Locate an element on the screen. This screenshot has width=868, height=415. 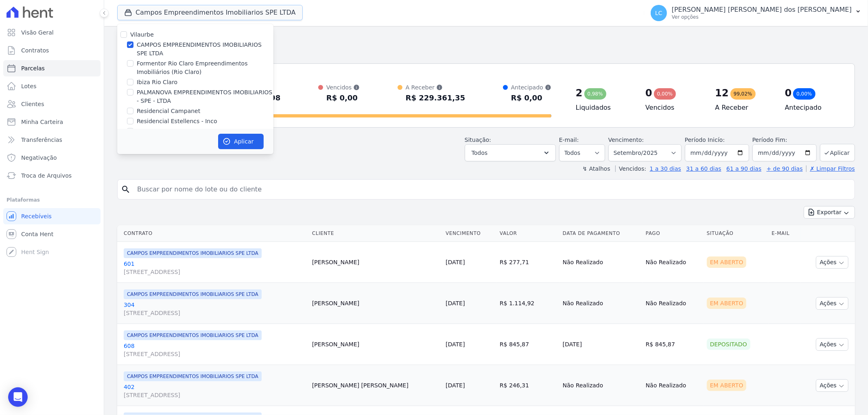
button: Exportar is located at coordinates (829, 212).